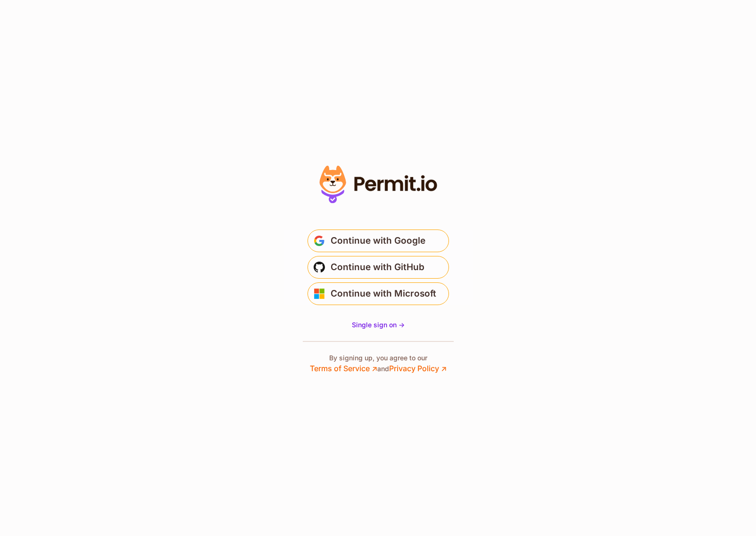  What do you see at coordinates (378, 267) in the screenshot?
I see `button: Continue with GitHub` at bounding box center [378, 267].